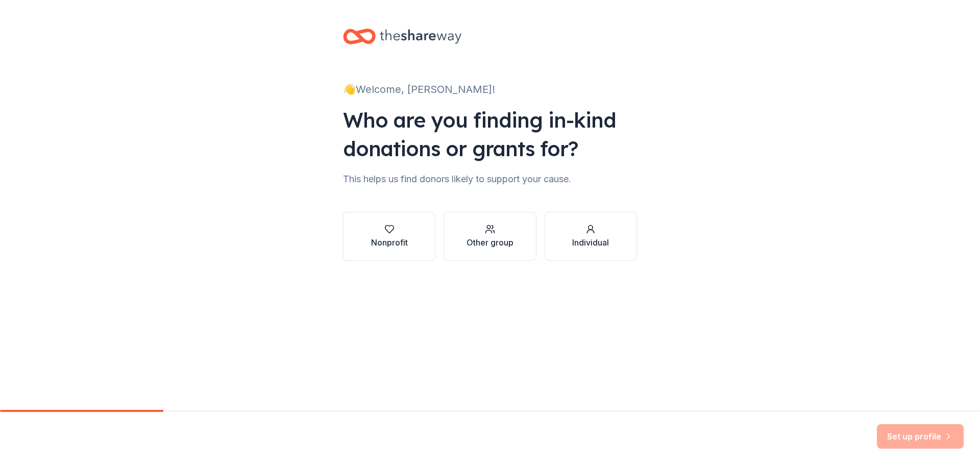 The image size is (980, 465). I want to click on div: Individual, so click(591, 242).